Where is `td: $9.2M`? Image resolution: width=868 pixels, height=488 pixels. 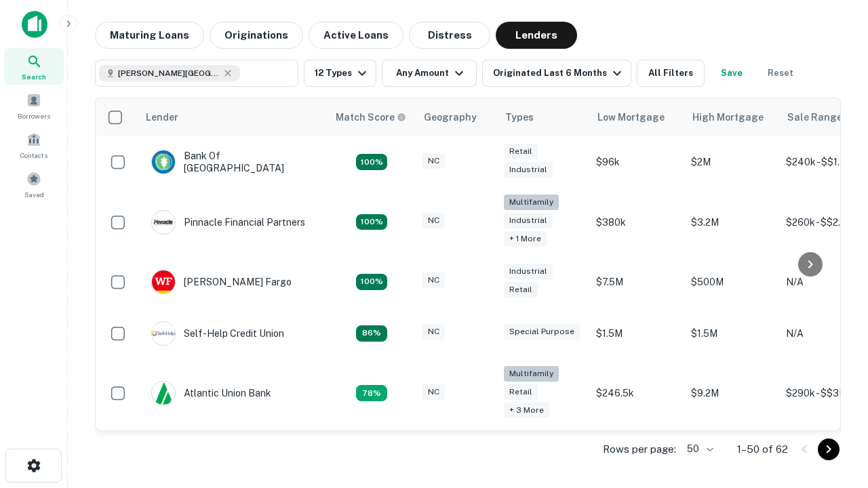 td: $9.2M is located at coordinates (731, 393).